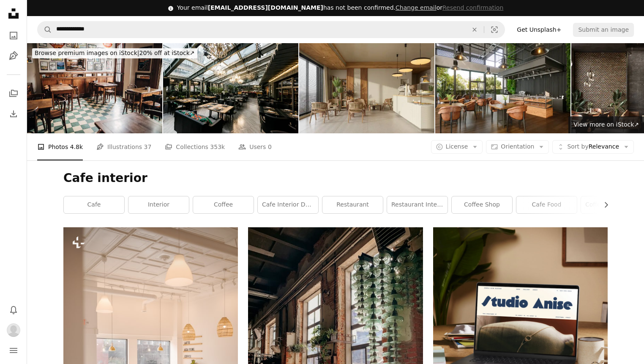 The height and width of the screenshot is (364, 644). What do you see at coordinates (124, 147) in the screenshot?
I see `a: Illustrations 37` at bounding box center [124, 147].